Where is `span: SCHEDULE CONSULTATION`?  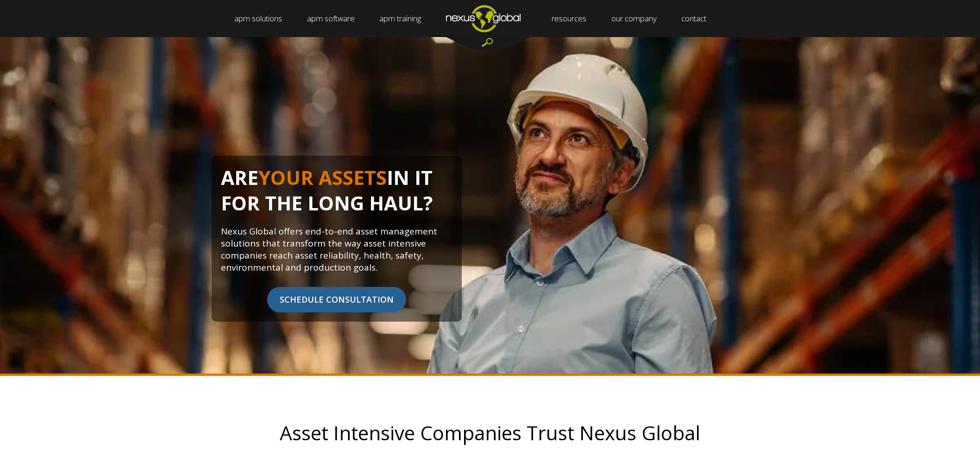 span: SCHEDULE CONSULTATION is located at coordinates (337, 300).